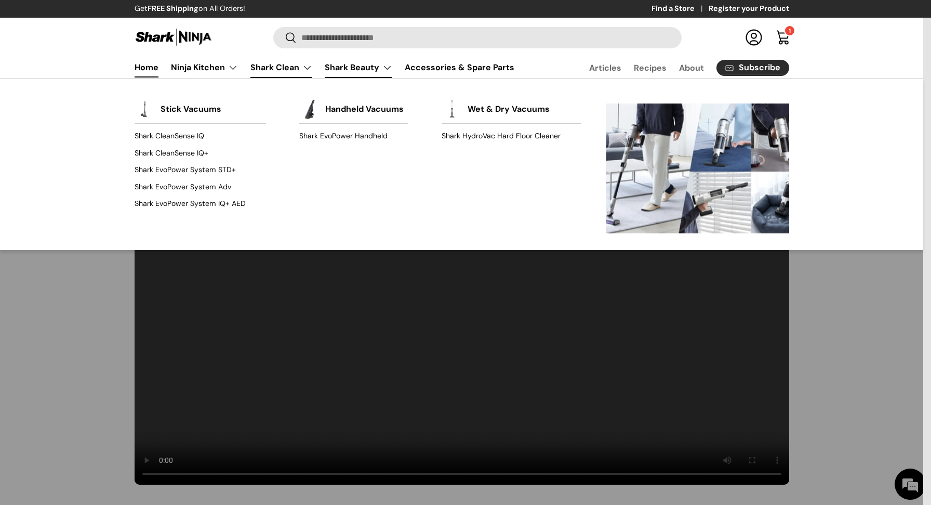 Image resolution: width=931 pixels, height=505 pixels. Describe the element at coordinates (680, 9) in the screenshot. I see `a: Find a Store` at that location.